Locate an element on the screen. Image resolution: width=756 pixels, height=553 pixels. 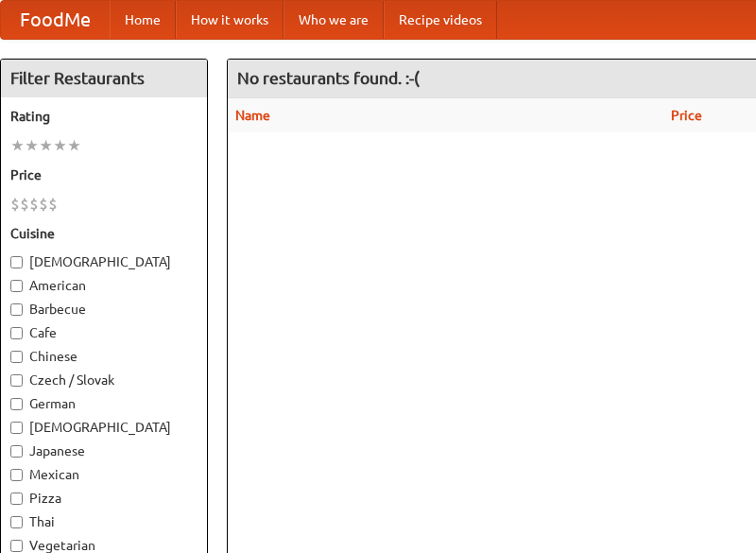
h5: Cuisine is located at coordinates (104, 234).